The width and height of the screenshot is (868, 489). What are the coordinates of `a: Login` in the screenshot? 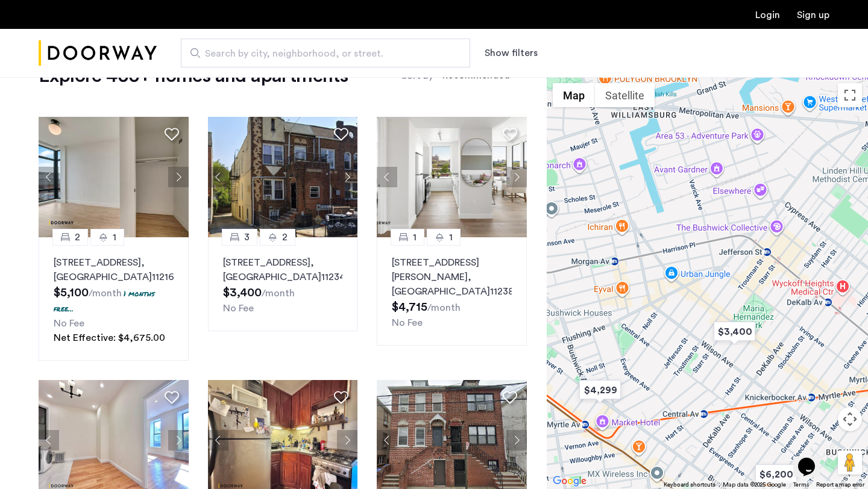 It's located at (767, 15).